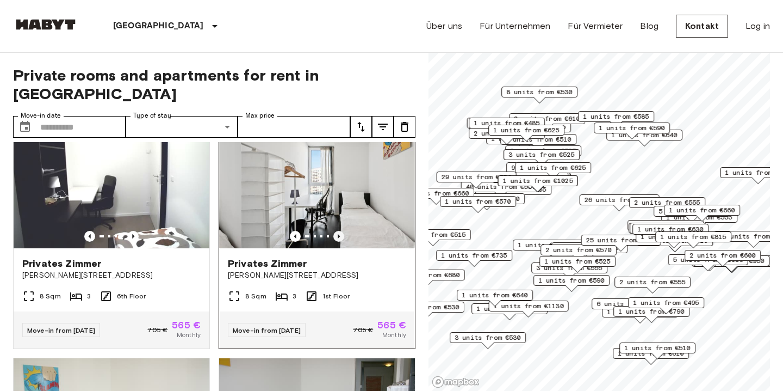  I want to click on span: 1 units from €1130, so click(529, 306).